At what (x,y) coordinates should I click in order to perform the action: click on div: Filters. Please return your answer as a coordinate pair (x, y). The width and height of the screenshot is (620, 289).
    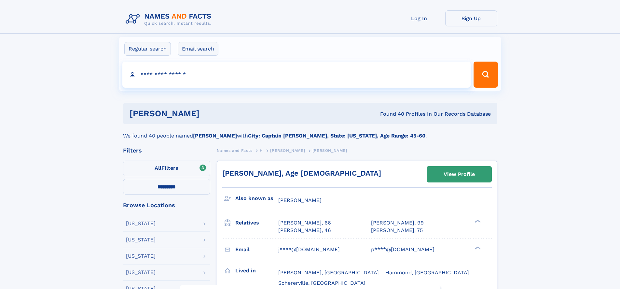
    Looking at the image, I should click on (167, 150).